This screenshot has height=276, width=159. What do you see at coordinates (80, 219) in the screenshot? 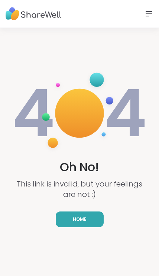
I see `span: Home` at bounding box center [80, 219].